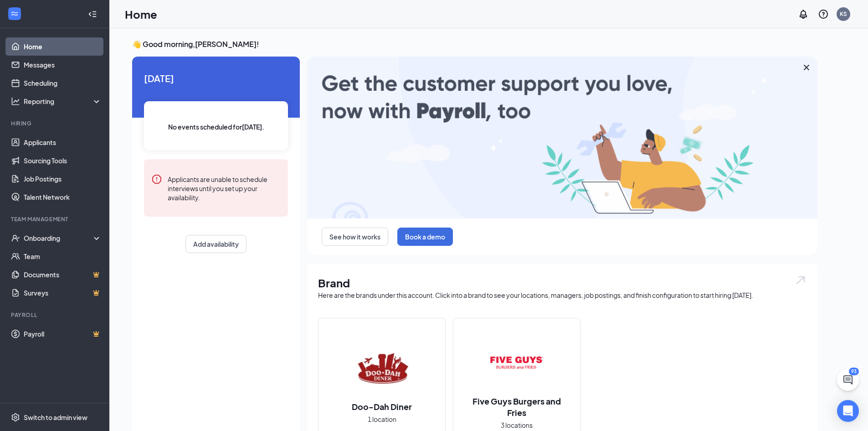 The width and height of the screenshot is (868, 431). What do you see at coordinates (63, 101) in the screenshot?
I see `div: Reporting` at bounding box center [63, 101].